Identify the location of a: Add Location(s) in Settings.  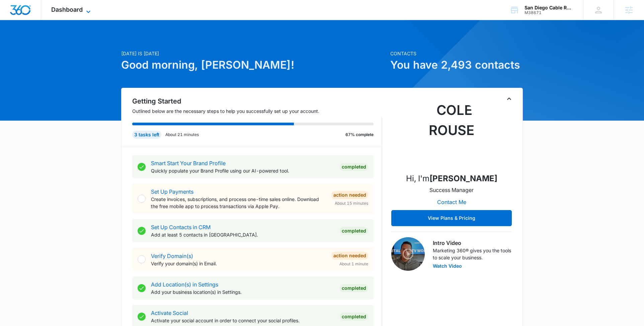
(184, 284).